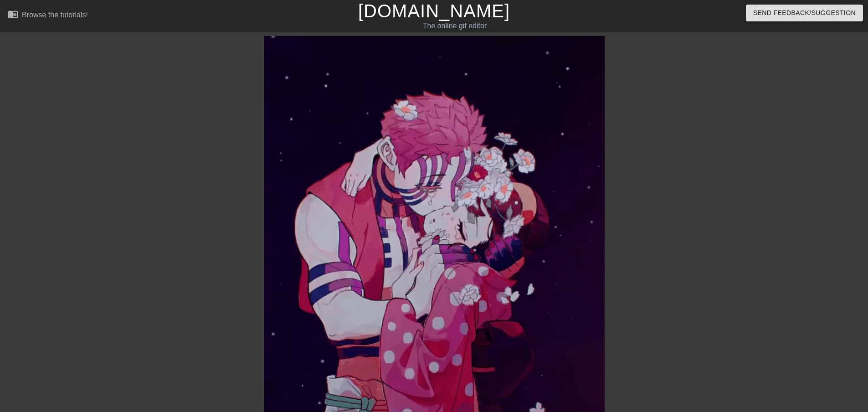 Image resolution: width=868 pixels, height=412 pixels. What do you see at coordinates (804, 13) in the screenshot?
I see `button: Send Feedback/Suggestion` at bounding box center [804, 13].